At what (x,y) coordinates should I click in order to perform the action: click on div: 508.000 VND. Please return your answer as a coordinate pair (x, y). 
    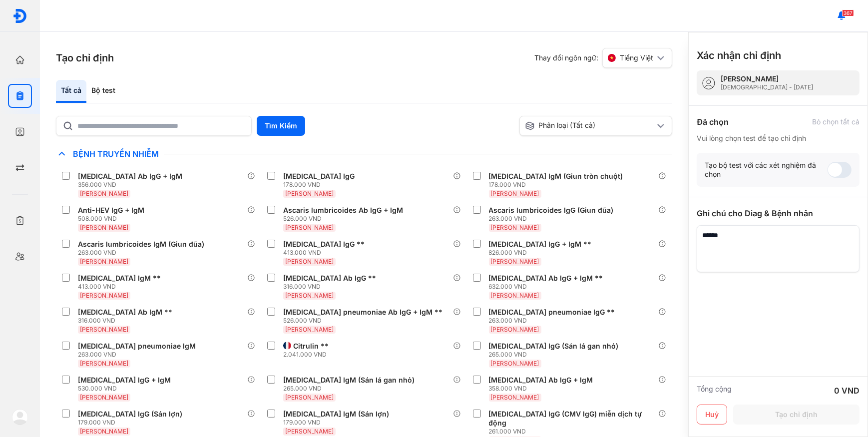
    Looking at the image, I should click on (113, 219).